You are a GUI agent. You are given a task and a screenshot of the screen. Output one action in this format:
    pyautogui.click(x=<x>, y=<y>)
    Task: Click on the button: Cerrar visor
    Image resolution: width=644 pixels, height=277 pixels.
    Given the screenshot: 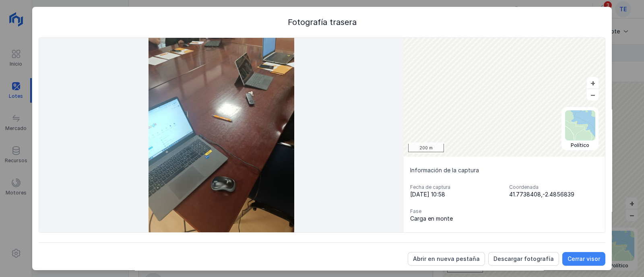 What is the action you would take?
    pyautogui.click(x=583, y=259)
    